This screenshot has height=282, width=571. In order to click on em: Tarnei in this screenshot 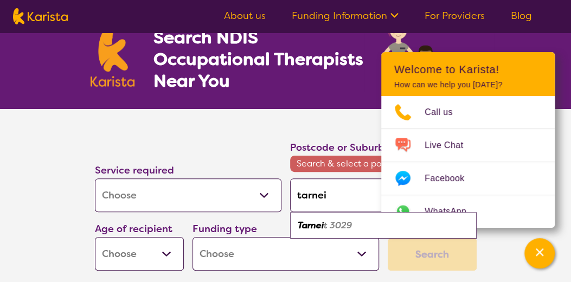, I will do `click(311, 225)`.